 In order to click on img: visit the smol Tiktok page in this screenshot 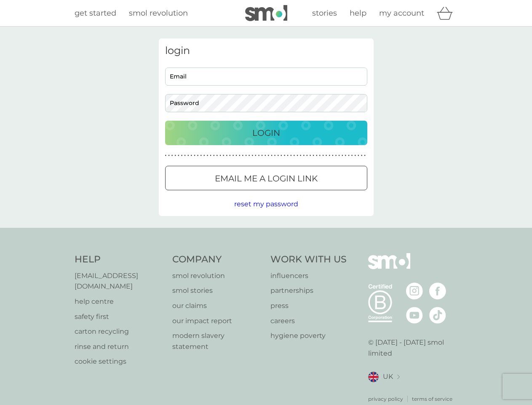, I will do `click(438, 315)`.